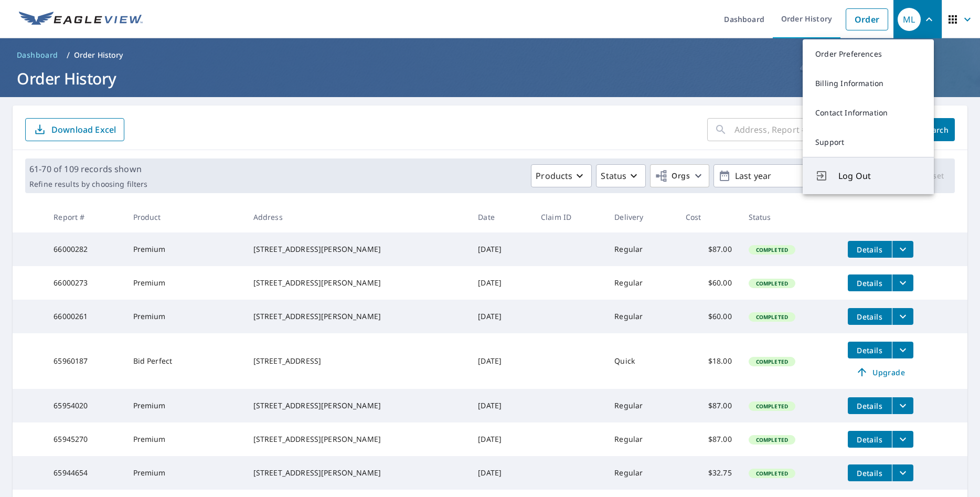 The image size is (980, 497). What do you see at coordinates (554, 176) in the screenshot?
I see `p: Products` at bounding box center [554, 176].